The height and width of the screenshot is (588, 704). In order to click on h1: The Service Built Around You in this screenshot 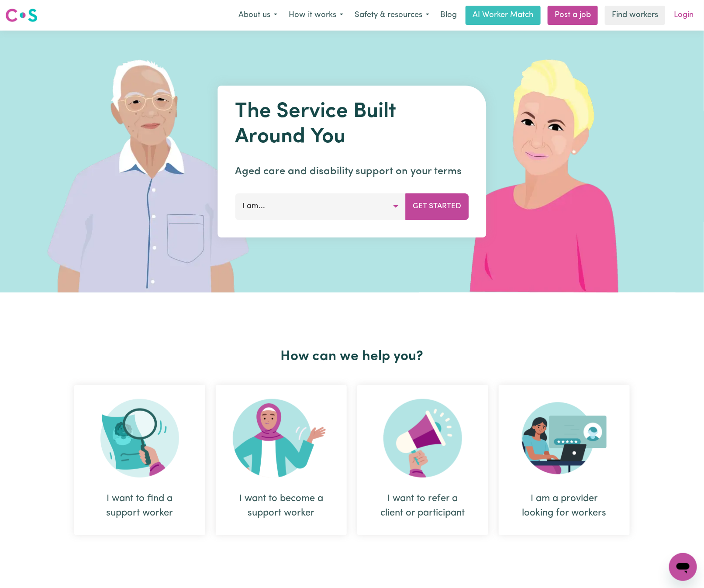, I will do `click(352, 124)`.